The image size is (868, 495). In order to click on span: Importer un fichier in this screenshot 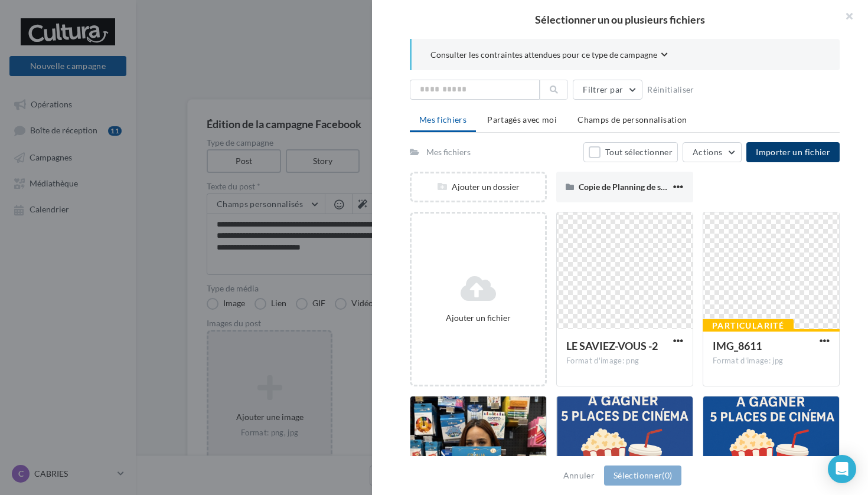, I will do `click(793, 152)`.